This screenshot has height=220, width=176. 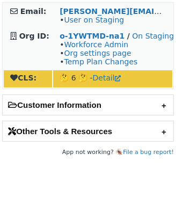 I want to click on td: 🤔 6 🤔 -, so click(x=113, y=79).